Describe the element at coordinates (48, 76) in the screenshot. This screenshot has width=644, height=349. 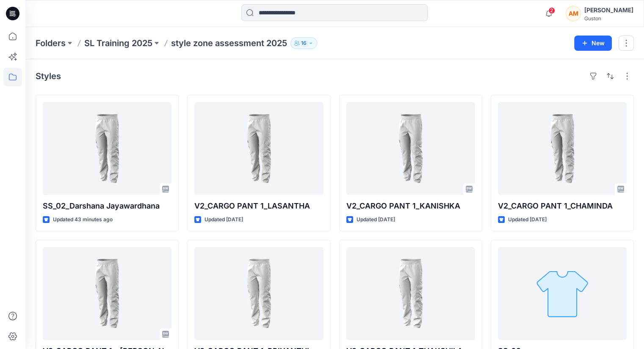
I see `h4: Styles` at that location.